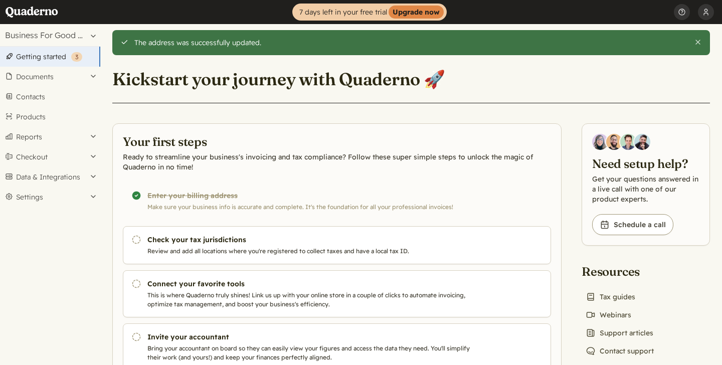 This screenshot has height=365, width=722. What do you see at coordinates (410, 43) in the screenshot?
I see `div: The address was successfully updated.` at bounding box center [410, 43].